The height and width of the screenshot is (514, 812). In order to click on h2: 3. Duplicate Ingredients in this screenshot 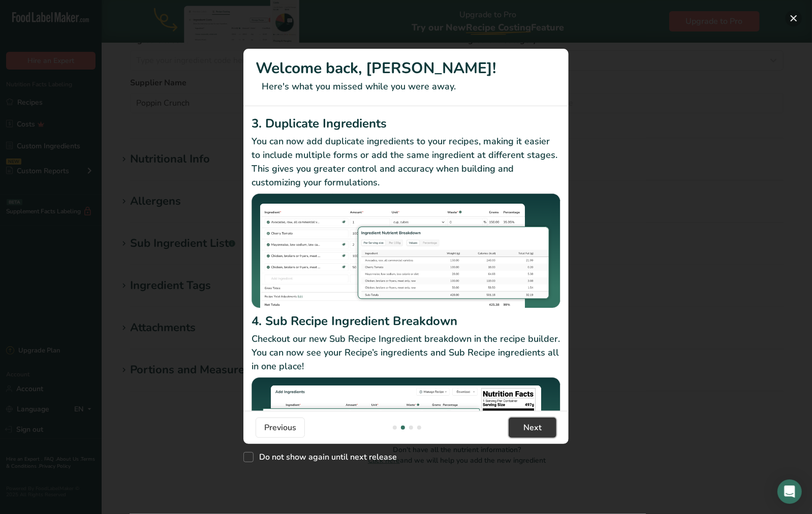, I will do `click(406, 123)`.